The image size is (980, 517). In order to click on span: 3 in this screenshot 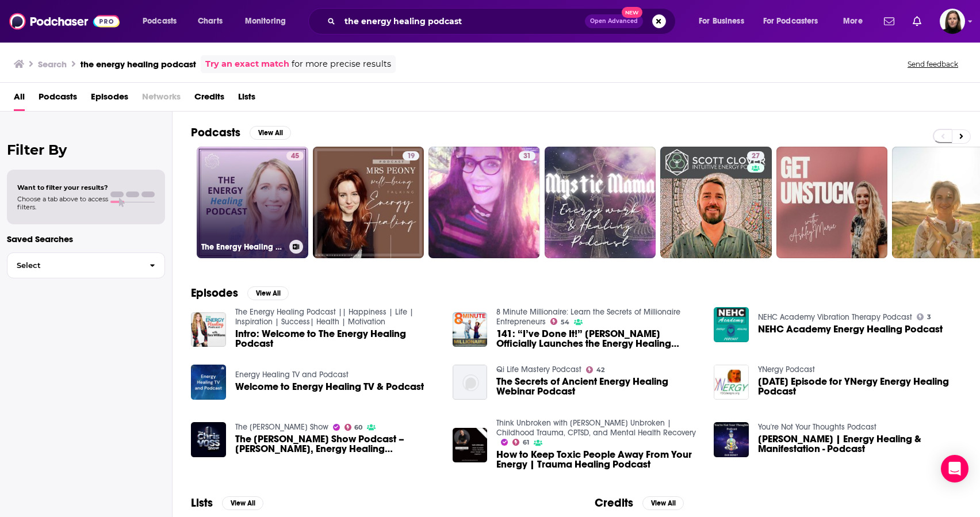, I will do `click(929, 317)`.